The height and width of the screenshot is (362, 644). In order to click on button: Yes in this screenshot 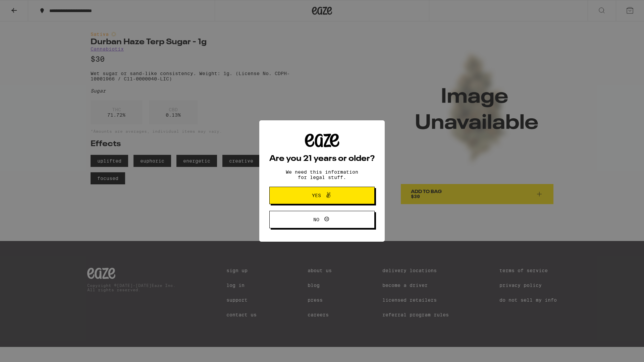, I will do `click(322, 195)`.